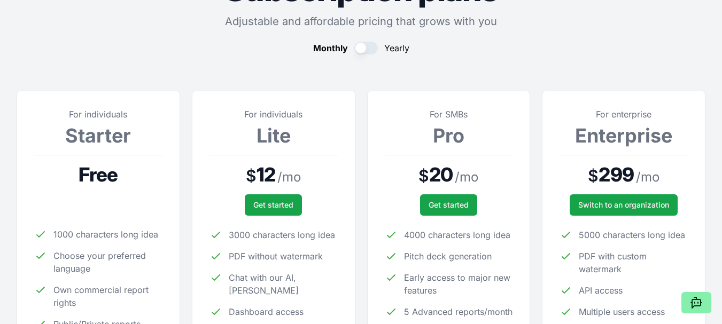 This screenshot has width=722, height=324. I want to click on span: Free, so click(98, 175).